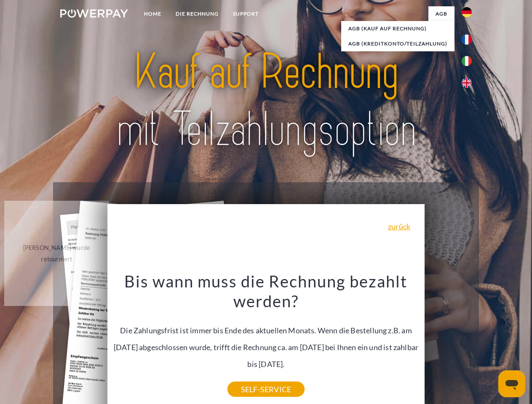  I want to click on a: zurück, so click(399, 227).